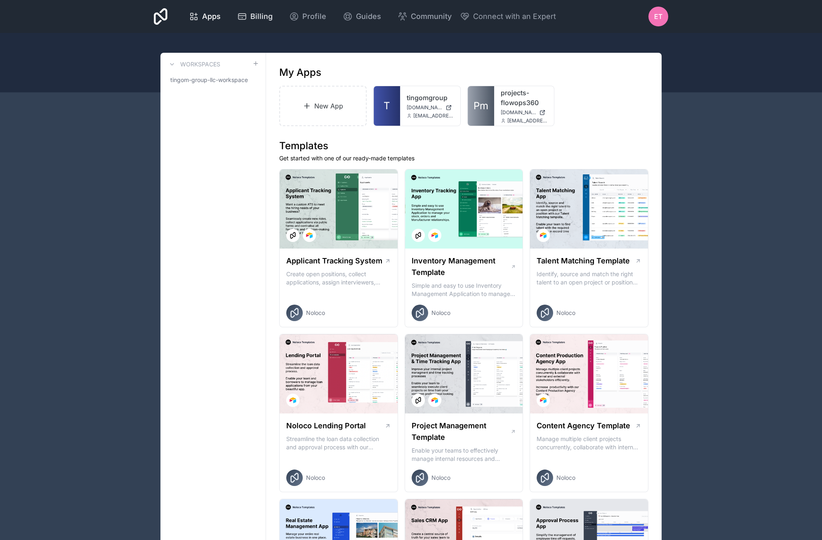  Describe the element at coordinates (583, 426) in the screenshot. I see `h1: Content Agency Template` at that location.